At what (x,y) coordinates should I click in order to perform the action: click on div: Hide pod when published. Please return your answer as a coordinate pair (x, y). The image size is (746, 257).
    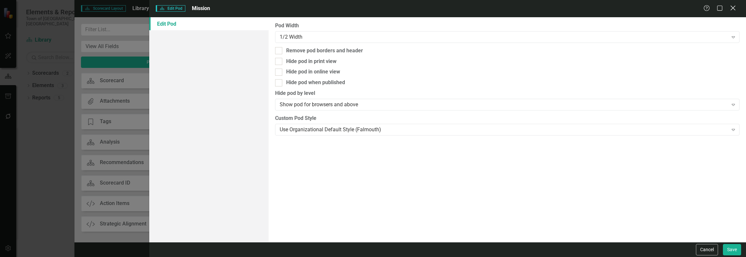
    Looking at the image, I should click on (316, 83).